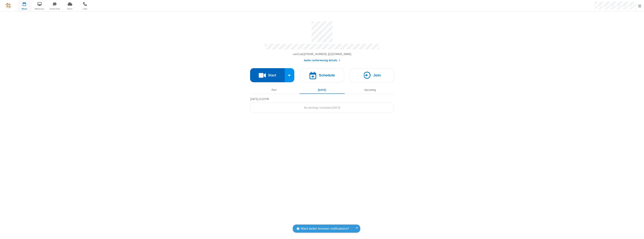 Image resolution: width=644 pixels, height=239 pixels. What do you see at coordinates (322, 54) in the screenshot?
I see `span: Copy my meeting room link` at bounding box center [322, 54].